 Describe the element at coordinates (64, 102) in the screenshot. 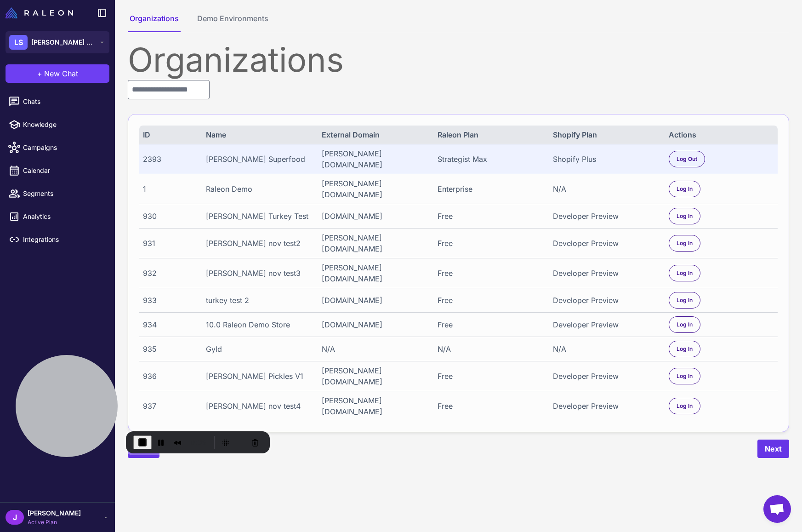

I see `span: Chats` at that location.